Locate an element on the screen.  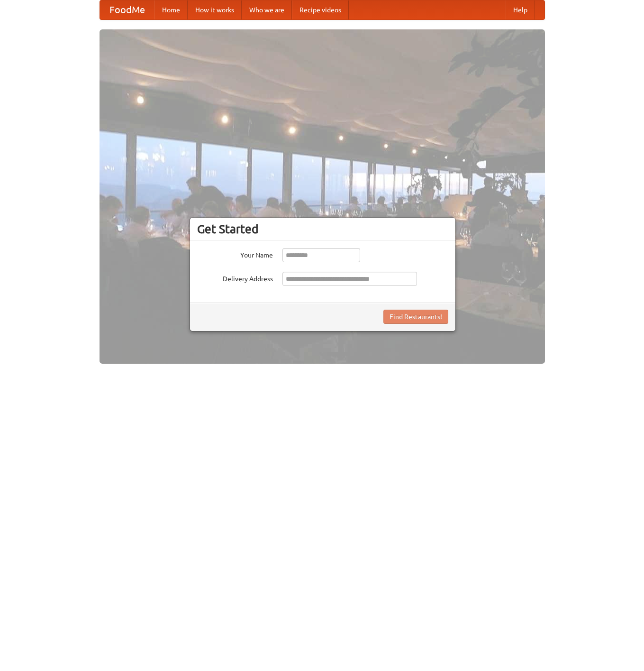
a: Home is located at coordinates (171, 10).